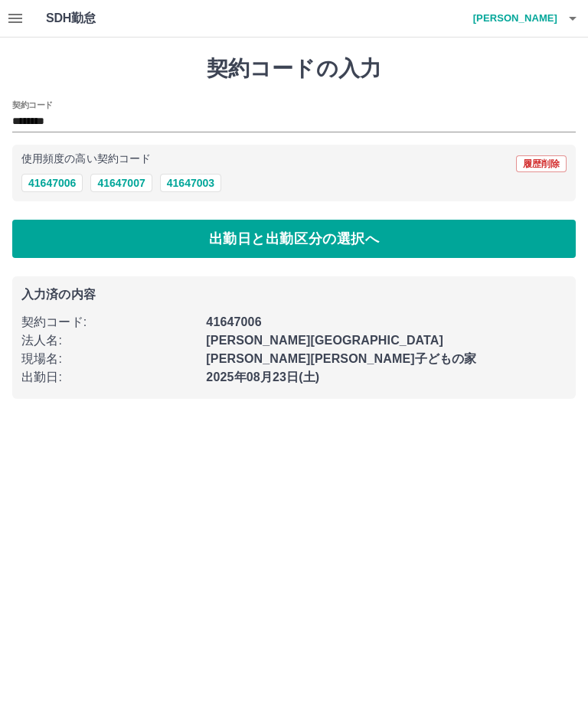 This screenshot has height=705, width=588. Describe the element at coordinates (262, 377) in the screenshot. I see `b: 2025年08月23日(土)` at that location.